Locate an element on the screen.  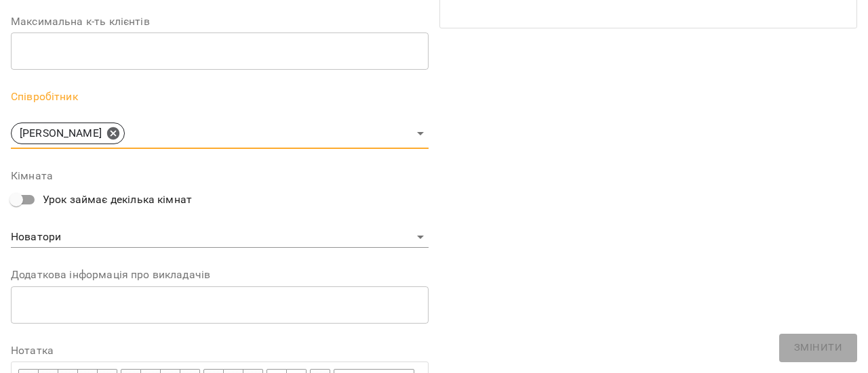
label: Максимальна к-ть клієнтів is located at coordinates (220, 22).